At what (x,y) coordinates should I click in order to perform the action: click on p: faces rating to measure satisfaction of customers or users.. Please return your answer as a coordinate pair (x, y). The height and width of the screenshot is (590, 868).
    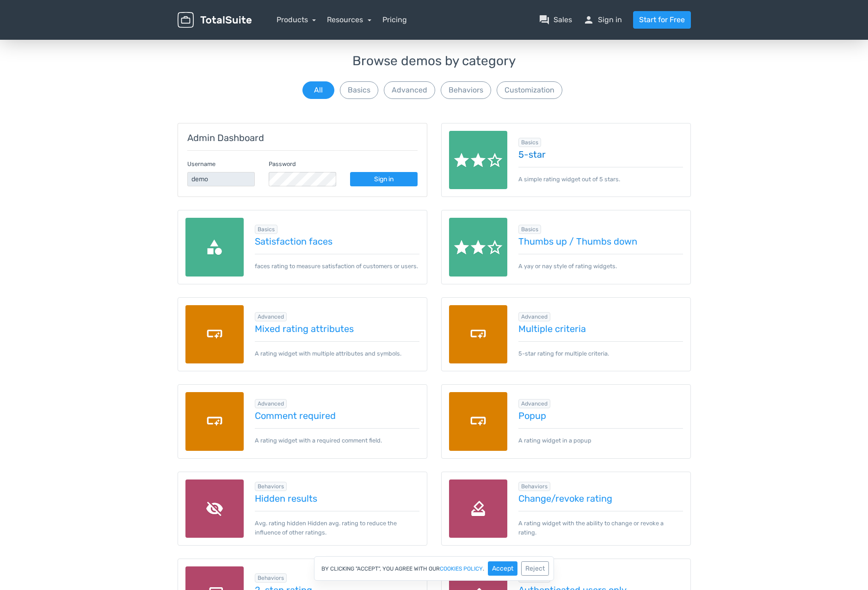
    Looking at the image, I should click on (337, 262).